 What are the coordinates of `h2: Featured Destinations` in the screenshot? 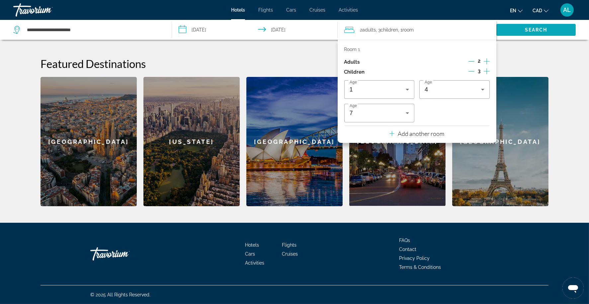 It's located at (294, 64).